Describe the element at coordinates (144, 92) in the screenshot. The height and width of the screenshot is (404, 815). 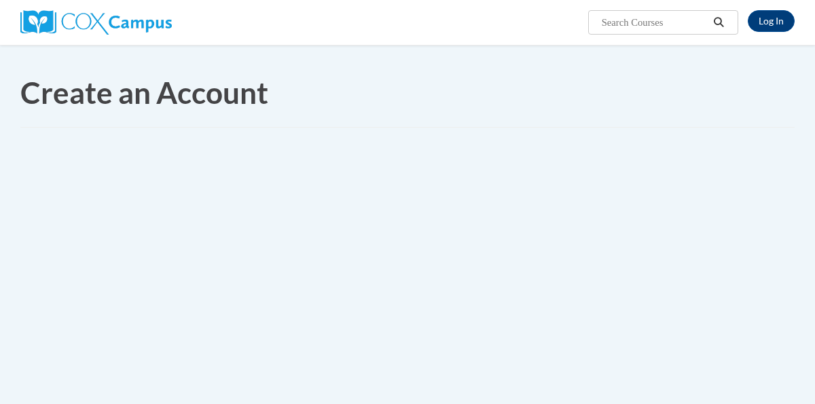
I see `span: Create an Account` at that location.